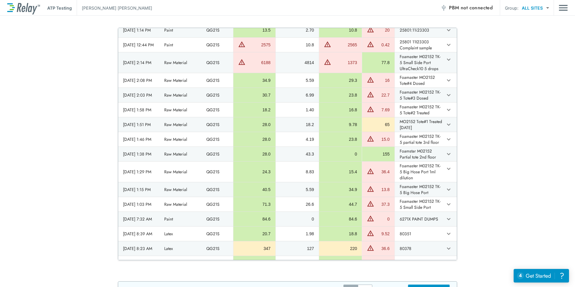 The image size is (575, 287). What do you see at coordinates (341, 204) in the screenshot?
I see `div: 44.7` at bounding box center [341, 204].